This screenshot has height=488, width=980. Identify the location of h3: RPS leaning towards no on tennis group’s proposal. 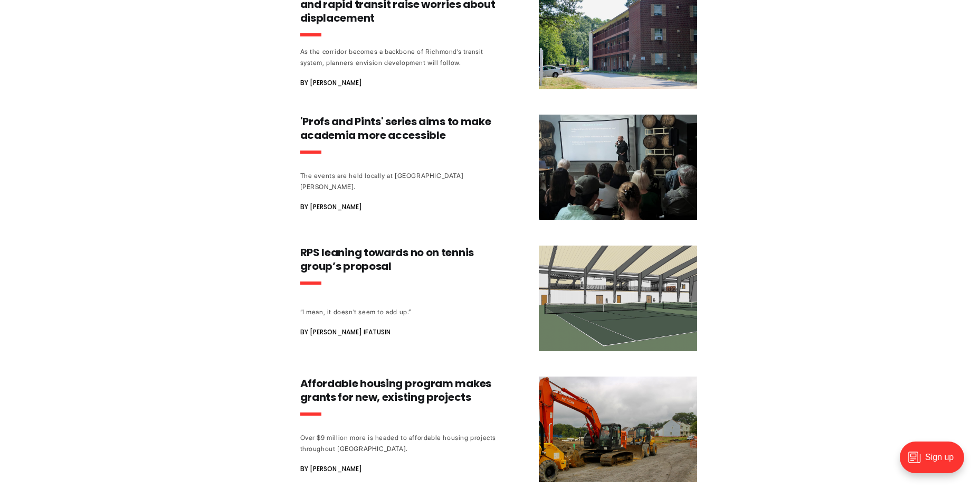
(398, 259).